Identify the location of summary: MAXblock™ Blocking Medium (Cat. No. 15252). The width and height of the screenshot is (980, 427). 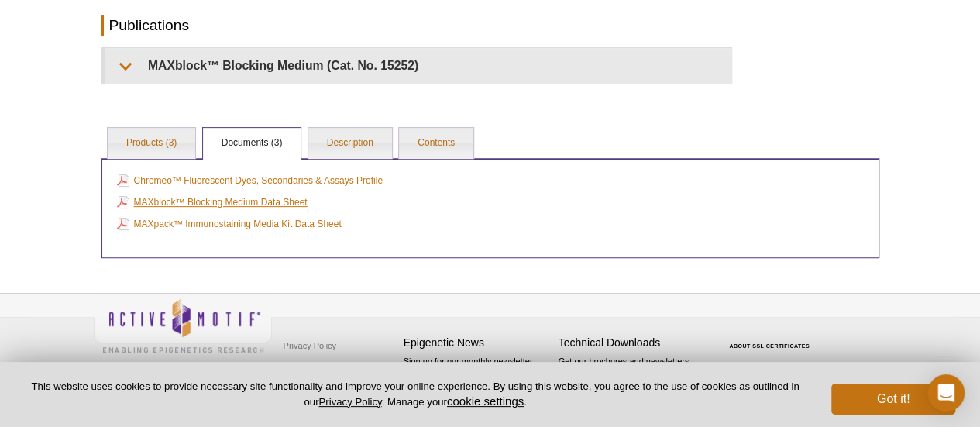
(418, 65).